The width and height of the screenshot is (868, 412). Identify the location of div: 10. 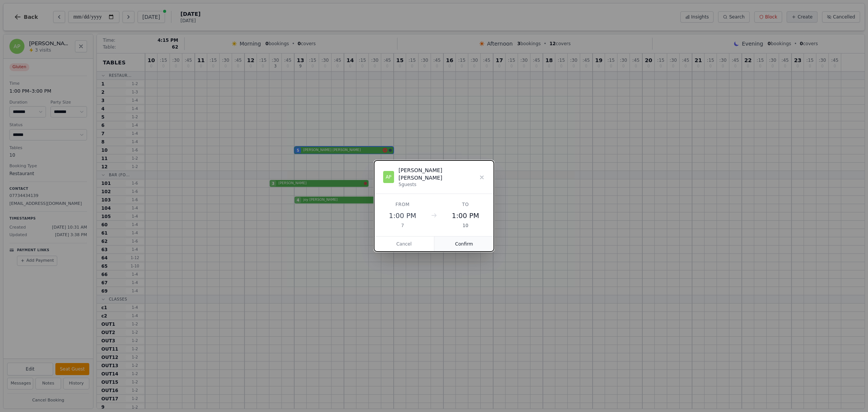
(465, 226).